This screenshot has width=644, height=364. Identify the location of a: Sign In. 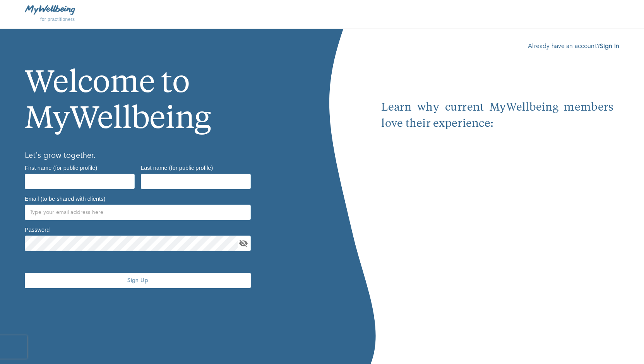
(609, 46).